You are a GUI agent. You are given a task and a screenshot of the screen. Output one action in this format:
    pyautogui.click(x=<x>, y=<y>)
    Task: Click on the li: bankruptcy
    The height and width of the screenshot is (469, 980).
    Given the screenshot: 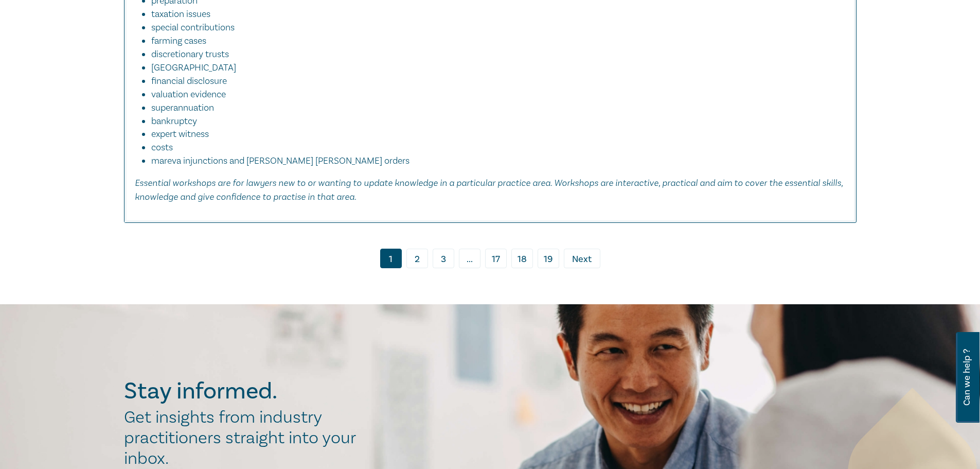 What is the action you would take?
    pyautogui.click(x=493, y=122)
    